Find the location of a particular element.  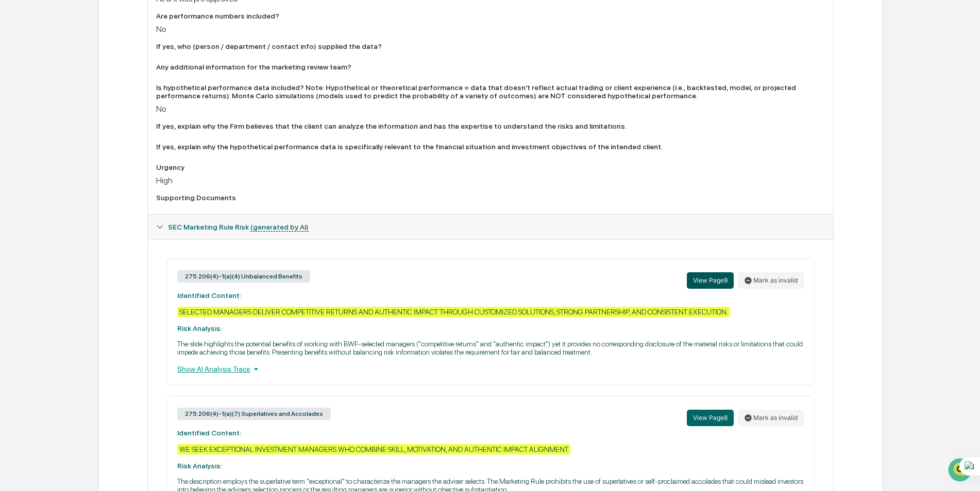

span: Pylon is located at coordinates (114, 178).